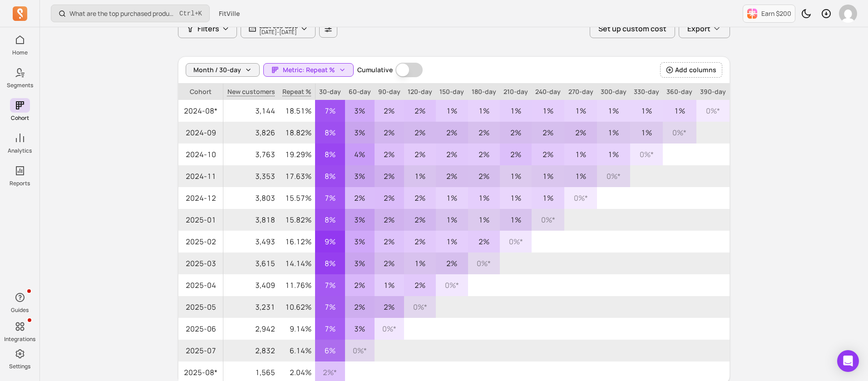 This screenshot has width=868, height=381. Describe the element at coordinates (229, 14) in the screenshot. I see `button: FitVille` at that location.